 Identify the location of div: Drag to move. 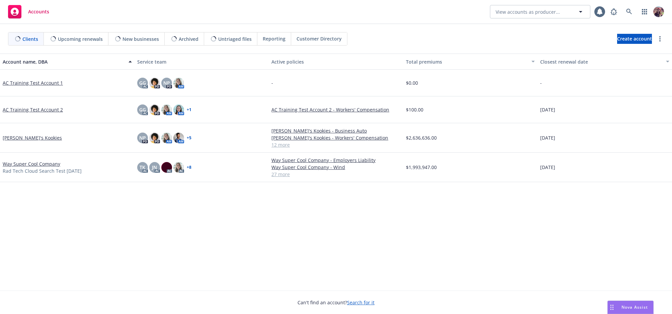
(612, 307).